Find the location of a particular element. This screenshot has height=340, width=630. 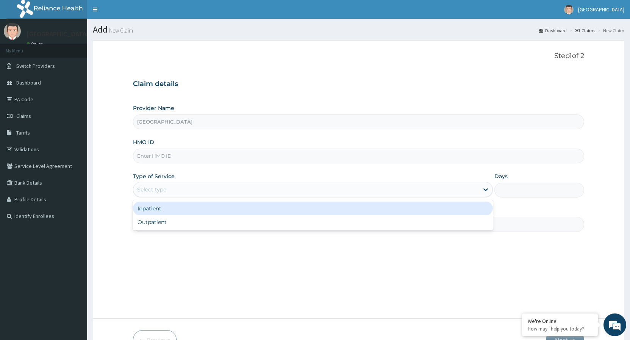

a: Claims is located at coordinates (585, 30).